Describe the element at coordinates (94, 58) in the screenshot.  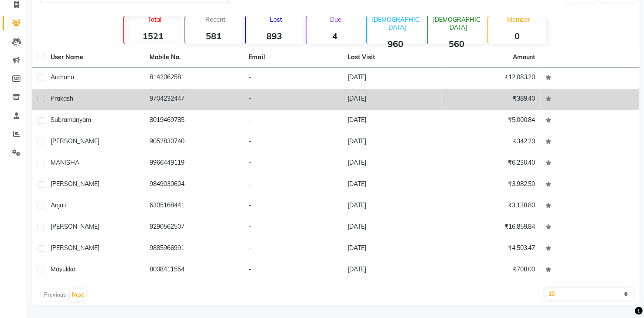
I see `th: User Name` at that location.